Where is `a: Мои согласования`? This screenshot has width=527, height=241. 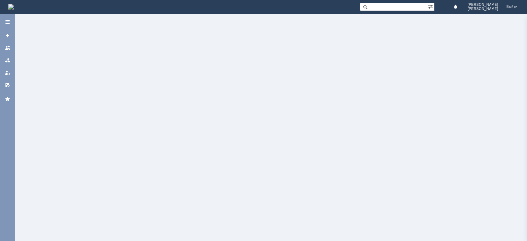 a: Мои согласования is located at coordinates (8, 85).